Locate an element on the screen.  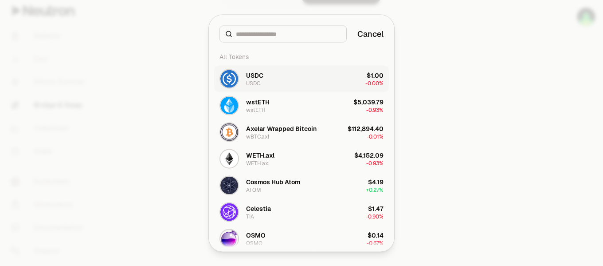
div: $4,152.09 is located at coordinates (369, 155).